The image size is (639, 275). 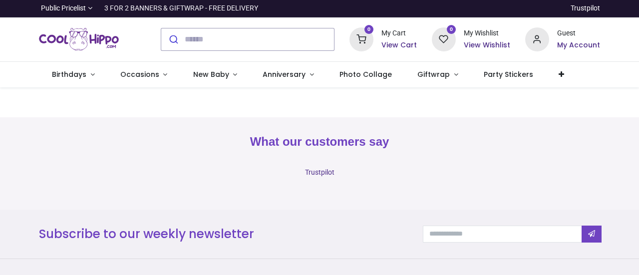 I want to click on div: 3 FOR 2 BANNERS & GIFTWRAP - FREE DELIVERY, so click(x=181, y=8).